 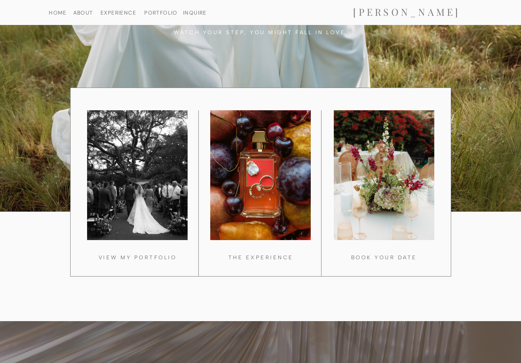 What do you see at coordinates (384, 256) in the screenshot?
I see `h3: BOOK YOUR DATE` at bounding box center [384, 256].